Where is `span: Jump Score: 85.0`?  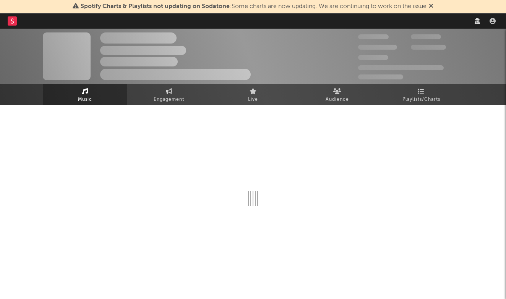
span: Jump Score: 85.0 is located at coordinates (380, 77).